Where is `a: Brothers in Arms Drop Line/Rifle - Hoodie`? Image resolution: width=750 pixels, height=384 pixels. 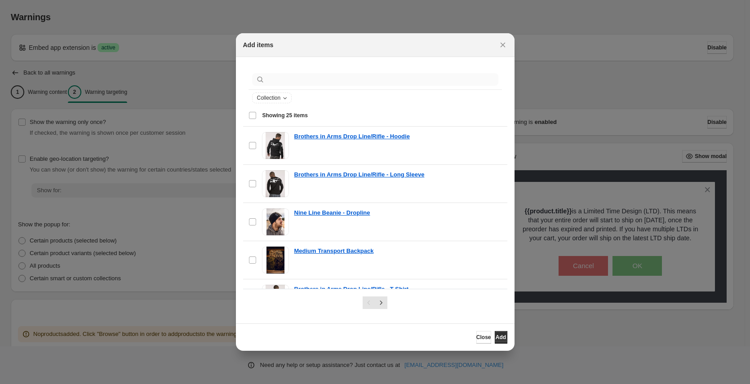 a: Brothers in Arms Drop Line/Rifle - Hoodie is located at coordinates (352, 137).